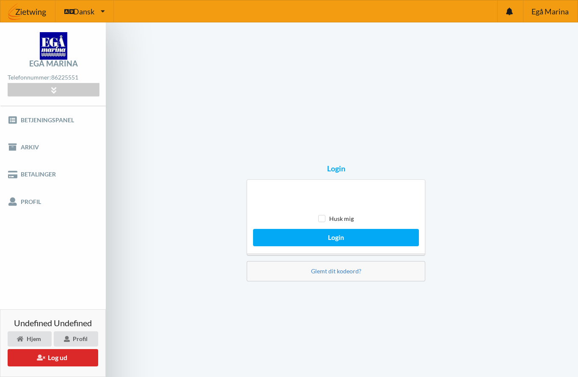  Describe the element at coordinates (550, 11) in the screenshot. I see `span: Egå Marina` at that location.